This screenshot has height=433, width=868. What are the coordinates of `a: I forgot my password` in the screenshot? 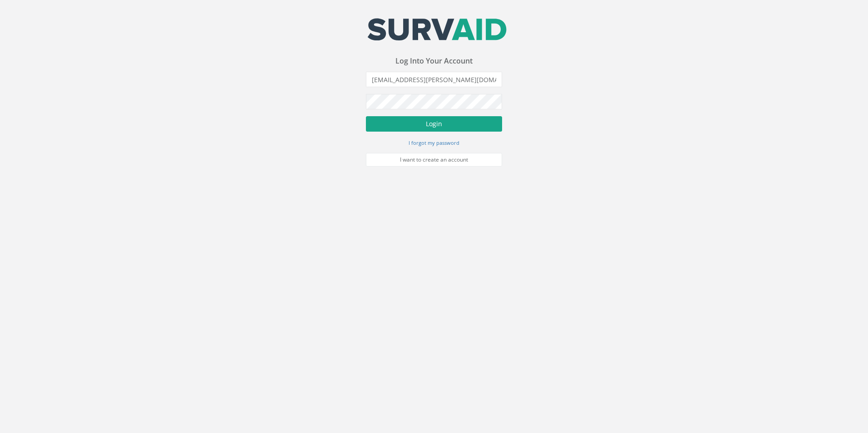 It's located at (434, 142).